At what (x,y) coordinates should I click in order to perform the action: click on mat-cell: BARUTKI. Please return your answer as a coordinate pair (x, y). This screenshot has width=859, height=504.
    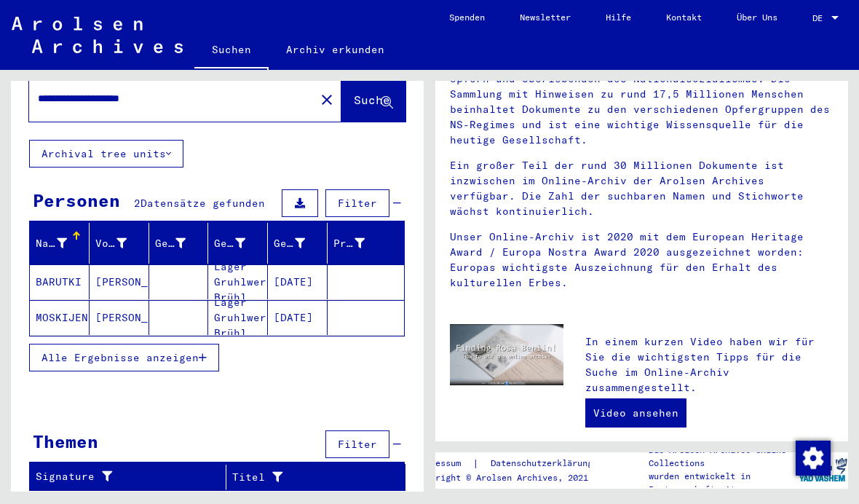
    Looking at the image, I should click on (60, 282).